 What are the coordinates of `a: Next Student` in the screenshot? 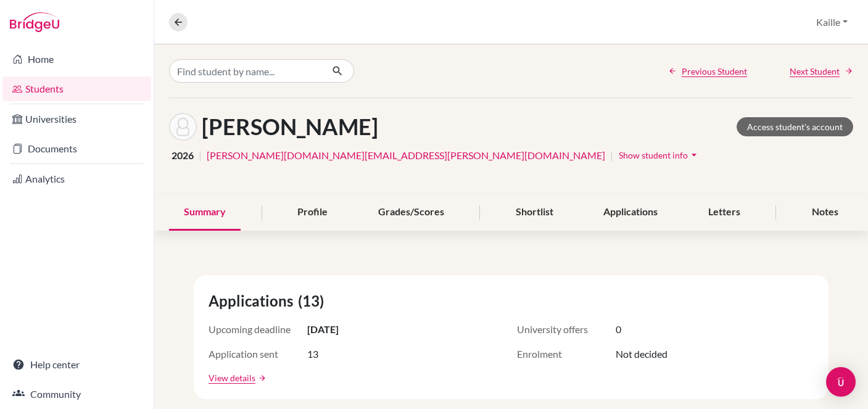 It's located at (821, 71).